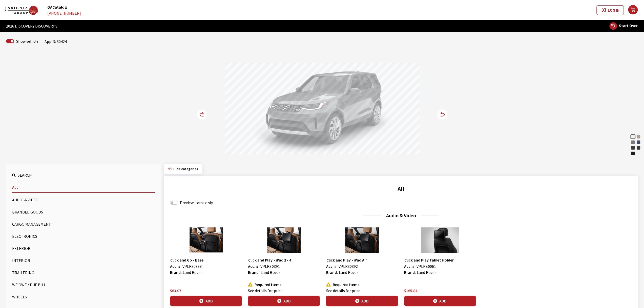  What do you see at coordinates (411, 291) in the screenshot?
I see `span: $165.84` at bounding box center [411, 291].